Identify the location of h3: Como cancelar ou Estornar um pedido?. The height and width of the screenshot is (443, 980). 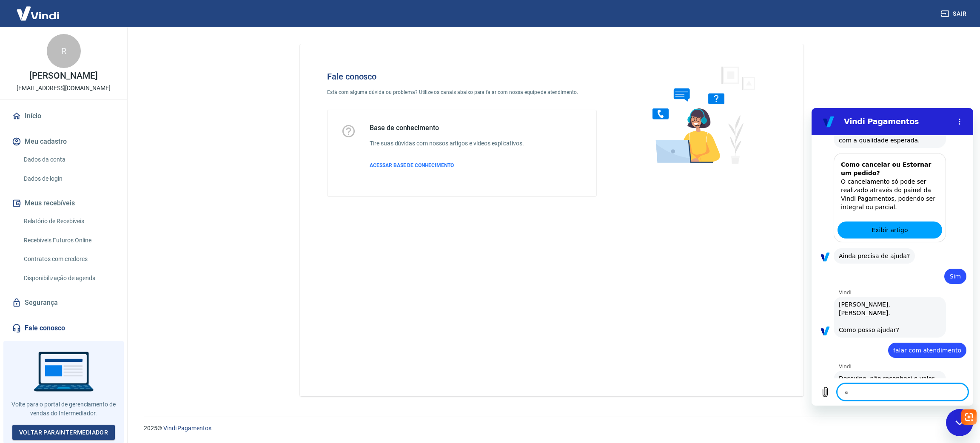
(79, 61).